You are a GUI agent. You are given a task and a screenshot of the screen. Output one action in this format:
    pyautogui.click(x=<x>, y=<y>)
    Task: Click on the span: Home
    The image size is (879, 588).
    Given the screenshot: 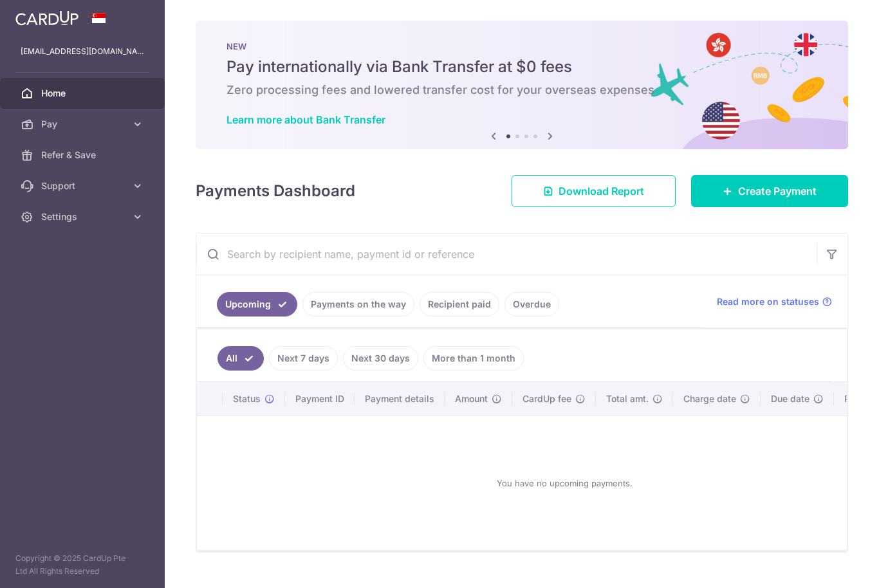 What is the action you would take?
    pyautogui.click(x=83, y=93)
    